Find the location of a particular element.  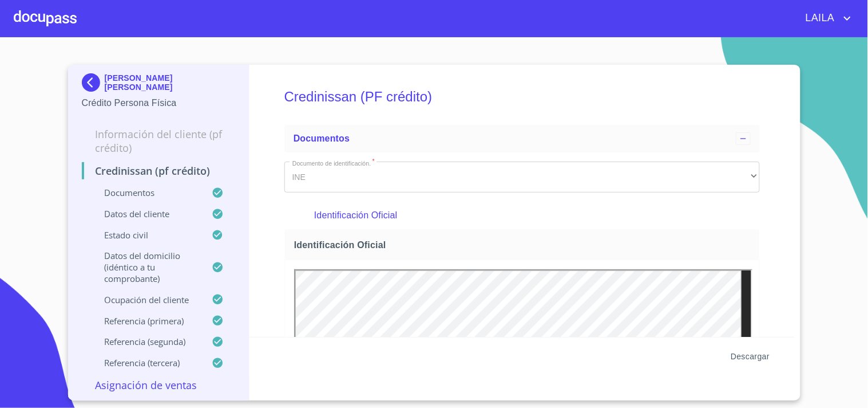

p: Asignación de Ventas is located at coordinates (159, 385).